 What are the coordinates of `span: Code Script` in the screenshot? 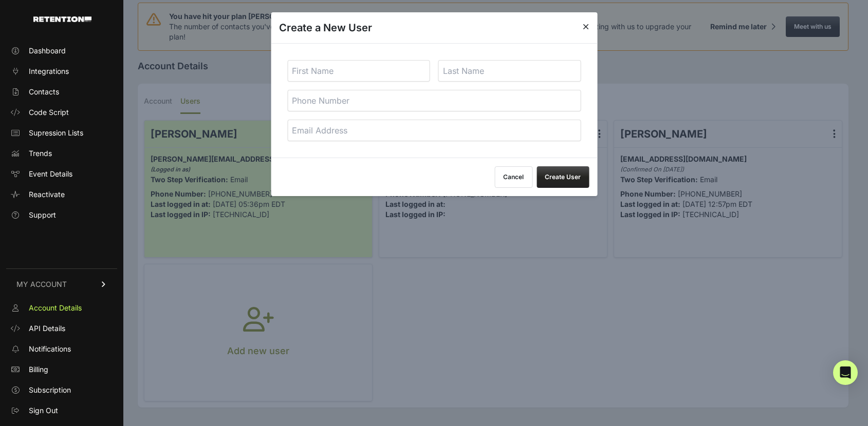 It's located at (49, 112).